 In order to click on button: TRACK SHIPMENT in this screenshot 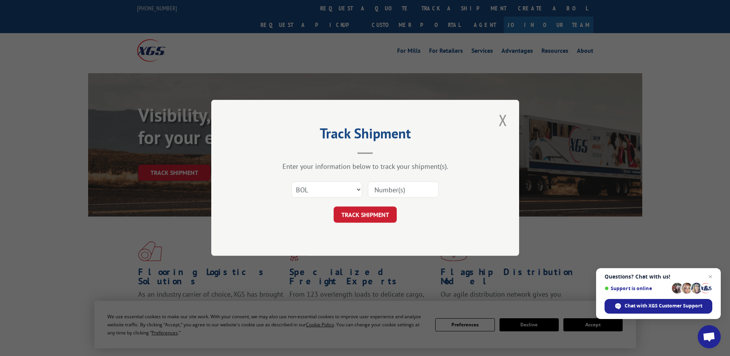, I will do `click(365, 215)`.